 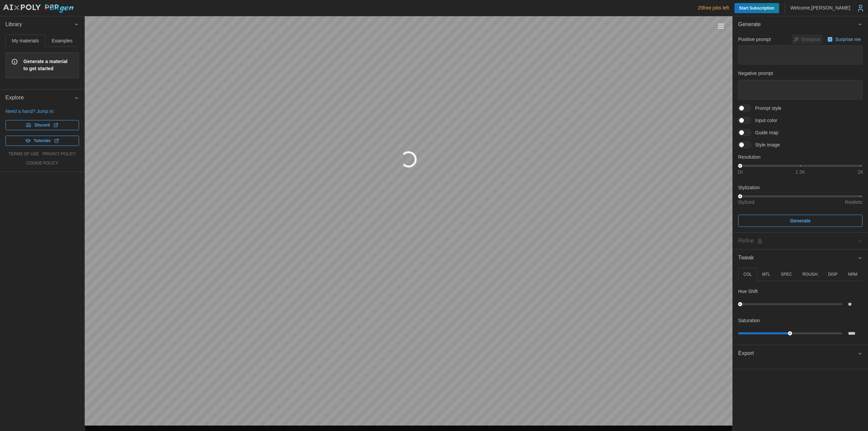 What do you see at coordinates (39, 25) in the screenshot?
I see `span: Library` at bounding box center [39, 25].